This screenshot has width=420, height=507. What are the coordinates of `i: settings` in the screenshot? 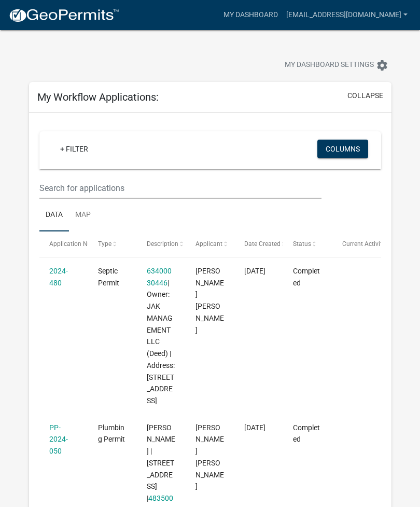 It's located at (382, 65).